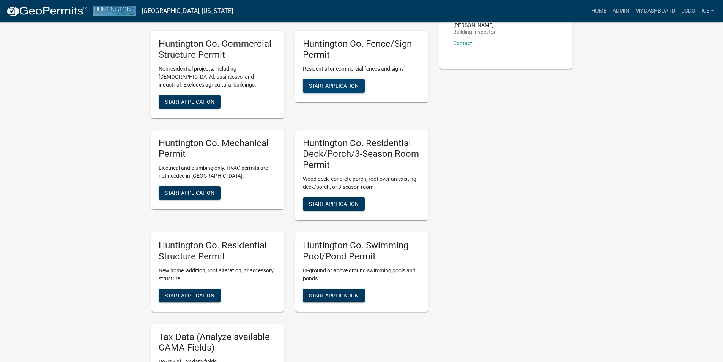 This screenshot has height=362, width=723. What do you see at coordinates (463, 43) in the screenshot?
I see `a: Contact` at bounding box center [463, 43].